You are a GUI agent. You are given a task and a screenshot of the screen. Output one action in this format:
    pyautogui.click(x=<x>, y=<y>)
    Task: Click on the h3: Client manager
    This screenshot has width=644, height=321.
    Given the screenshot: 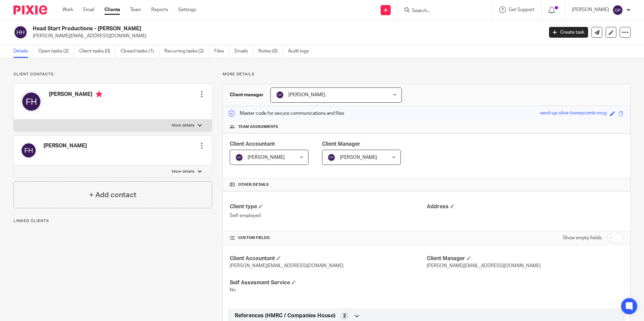 What is the action you would take?
    pyautogui.click(x=247, y=95)
    